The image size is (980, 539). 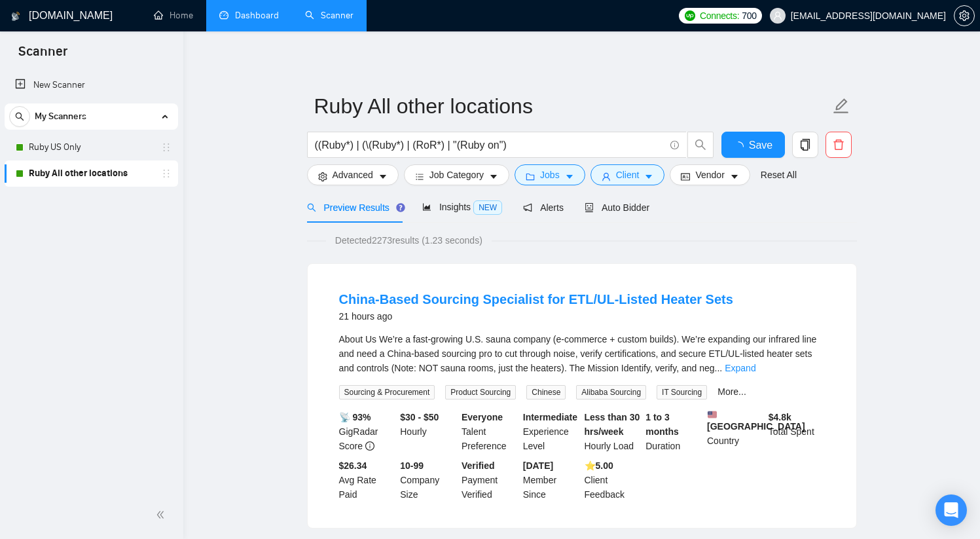 What do you see at coordinates (710, 175) in the screenshot?
I see `span: Vendor` at bounding box center [710, 175].